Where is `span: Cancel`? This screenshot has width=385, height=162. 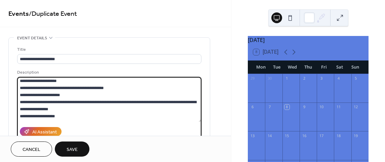 span: Cancel is located at coordinates (31, 150).